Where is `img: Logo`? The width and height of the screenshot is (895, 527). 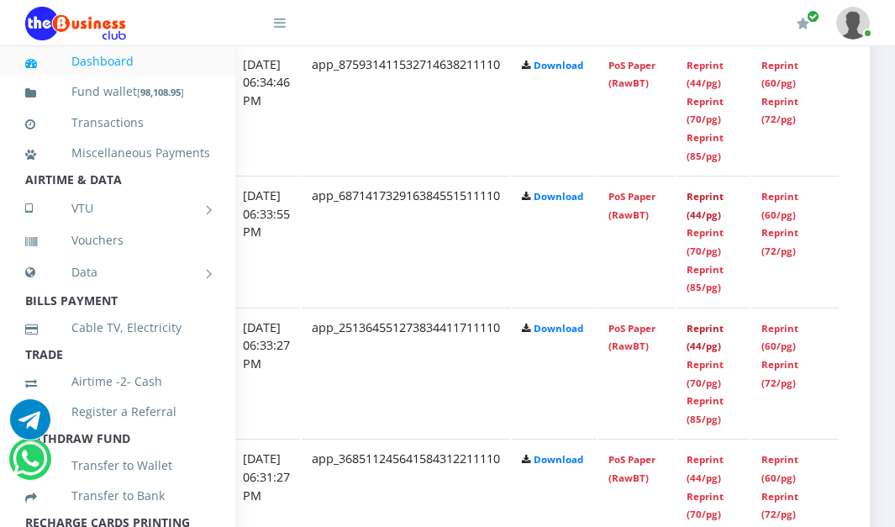 img: Logo is located at coordinates (76, 24).